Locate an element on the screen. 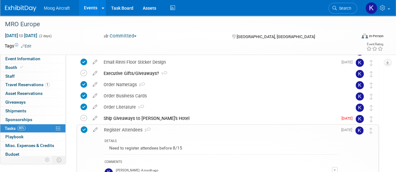  div: COMMENTS is located at coordinates (221, 163).